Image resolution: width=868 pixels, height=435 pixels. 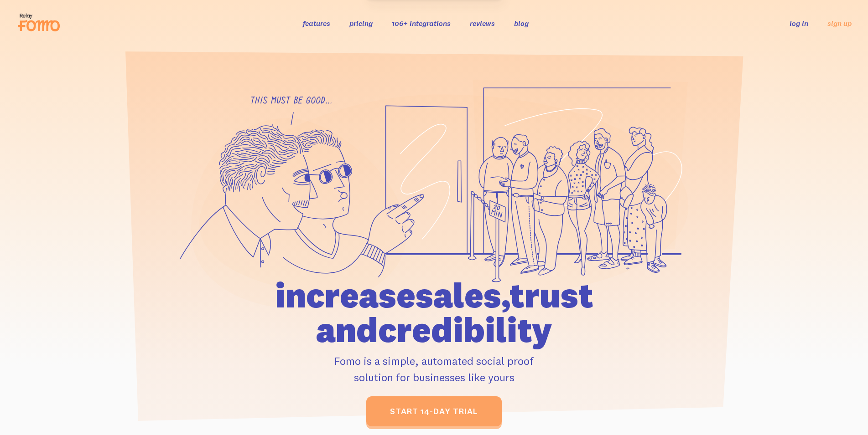 What do you see at coordinates (434, 313) in the screenshot?
I see `h1: increase sales, trust and credibility` at bounding box center [434, 313].